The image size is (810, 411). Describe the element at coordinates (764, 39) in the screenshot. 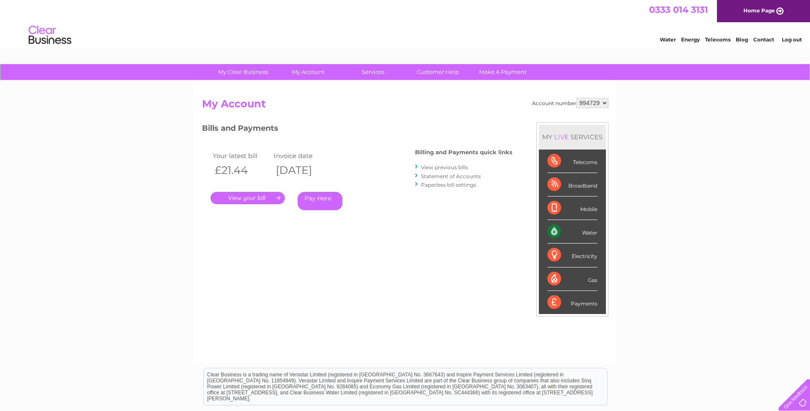

I see `a: Contact` at that location.